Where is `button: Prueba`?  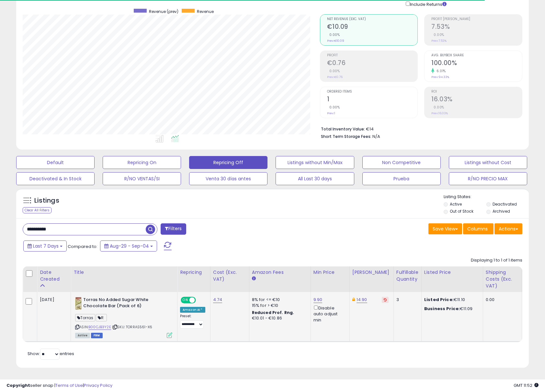 button: Prueba is located at coordinates (402, 178).